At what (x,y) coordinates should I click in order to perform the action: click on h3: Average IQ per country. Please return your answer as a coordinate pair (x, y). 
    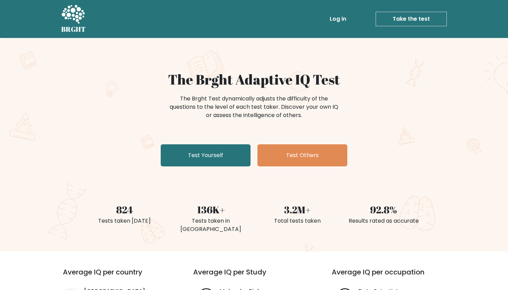
    Looking at the image, I should click on (115, 276).